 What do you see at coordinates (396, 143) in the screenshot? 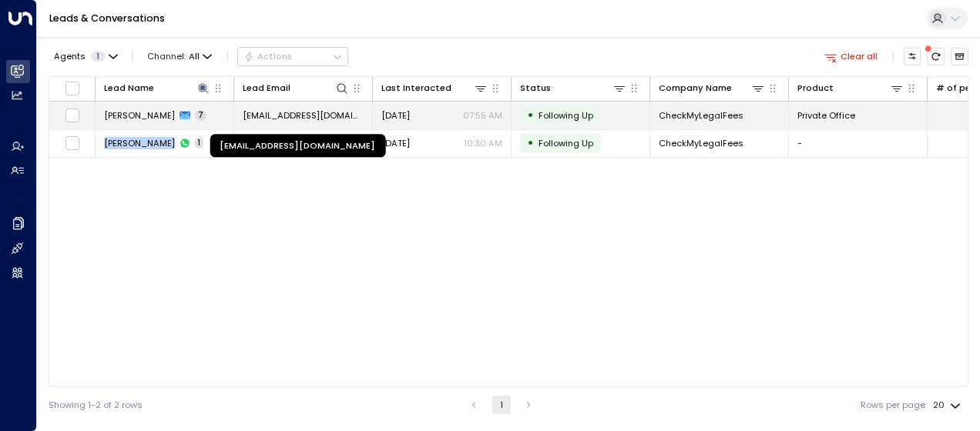
I see `span: Jul 22, 2025` at bounding box center [396, 143].